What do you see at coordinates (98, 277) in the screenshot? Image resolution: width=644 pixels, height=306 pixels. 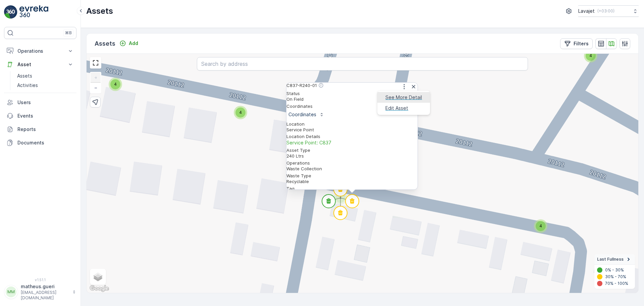 I see `a: Layers` at bounding box center [98, 277].